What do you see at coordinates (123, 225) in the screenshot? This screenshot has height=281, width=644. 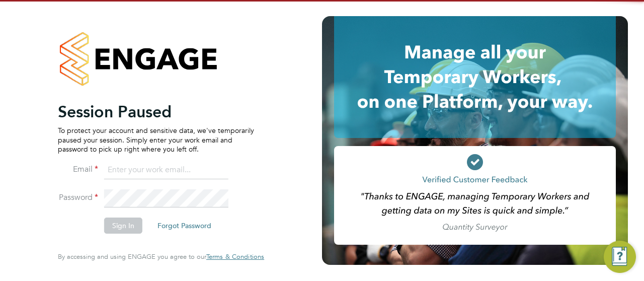 I see `button: Sign In` at bounding box center [123, 225].